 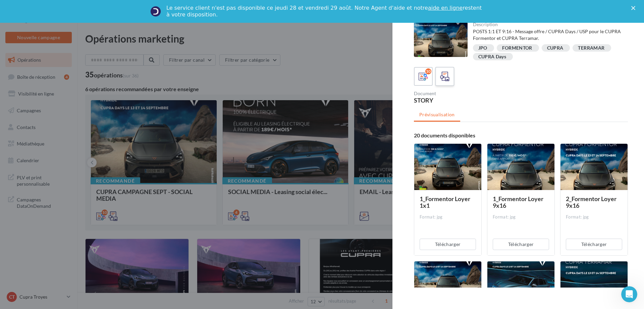 I want to click on div: Description, so click(x=547, y=25).